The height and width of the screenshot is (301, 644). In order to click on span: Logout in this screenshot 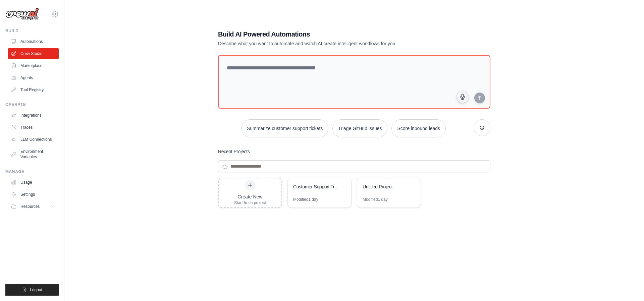, I will do `click(36, 289)`.